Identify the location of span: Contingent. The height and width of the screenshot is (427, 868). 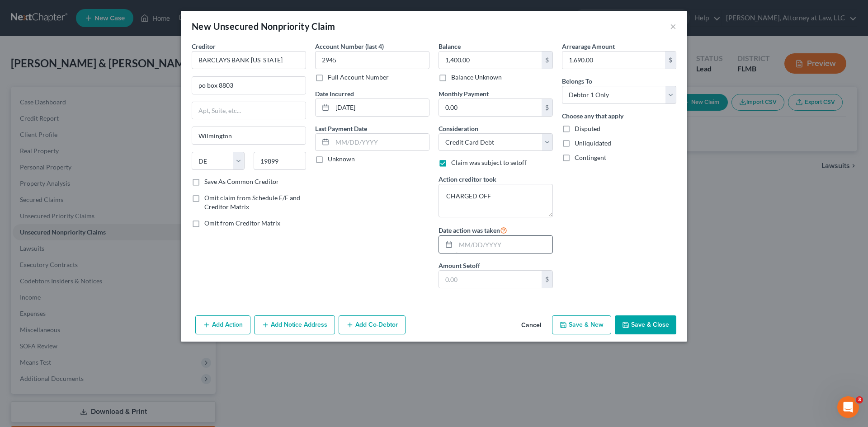
(590, 157).